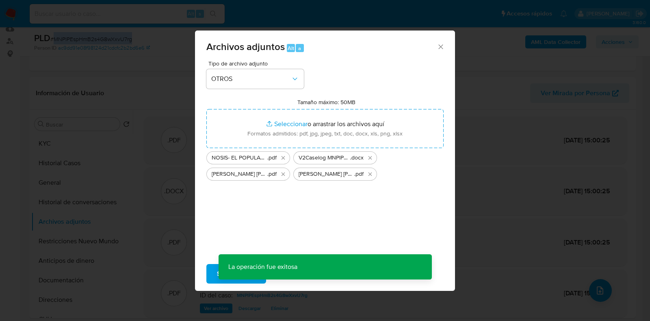 The image size is (650, 321). What do you see at coordinates (324, 158) in the screenshot?
I see `span: V2Caselog MNPlPEspHmB2s4G8wXxvU7rg_2025_09_17_11_26_27` at bounding box center [324, 158].